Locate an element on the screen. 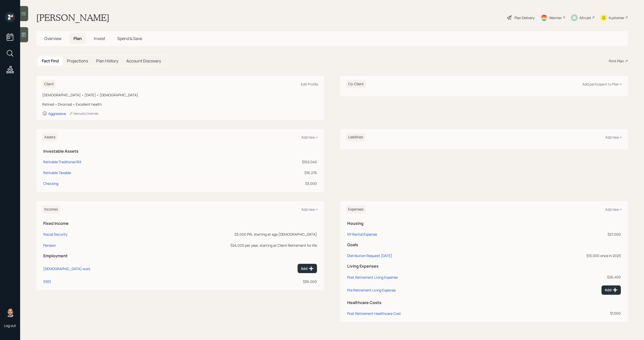 This screenshot has height=340, width=644. h6: Incomes is located at coordinates (51, 209).